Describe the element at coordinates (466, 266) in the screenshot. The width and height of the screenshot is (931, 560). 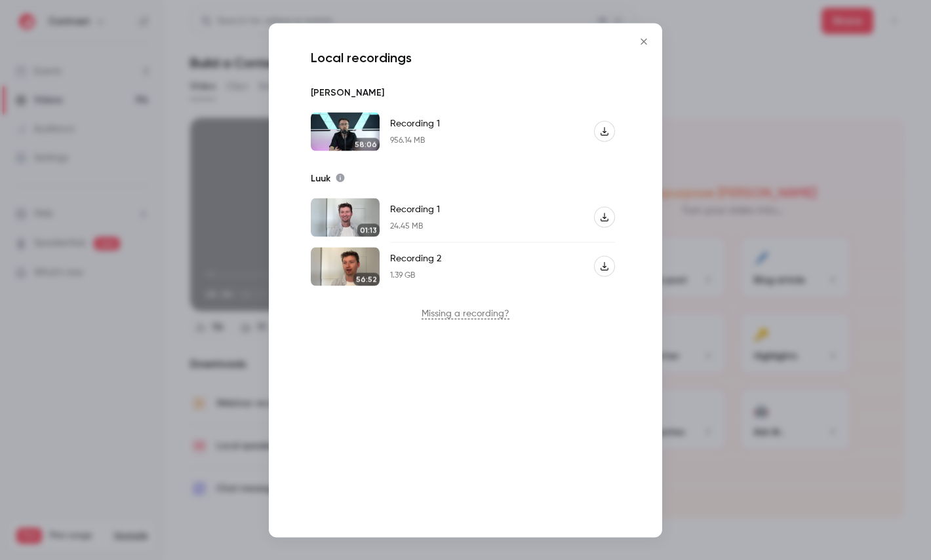
I see `li: Recording 2` at that location.